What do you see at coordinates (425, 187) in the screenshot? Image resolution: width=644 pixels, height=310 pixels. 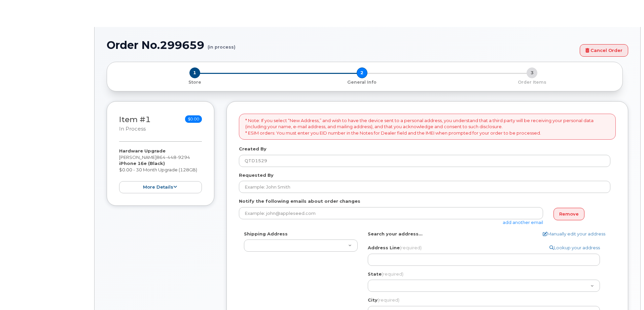 I see `input: Example: John Smith` at bounding box center [425, 187].